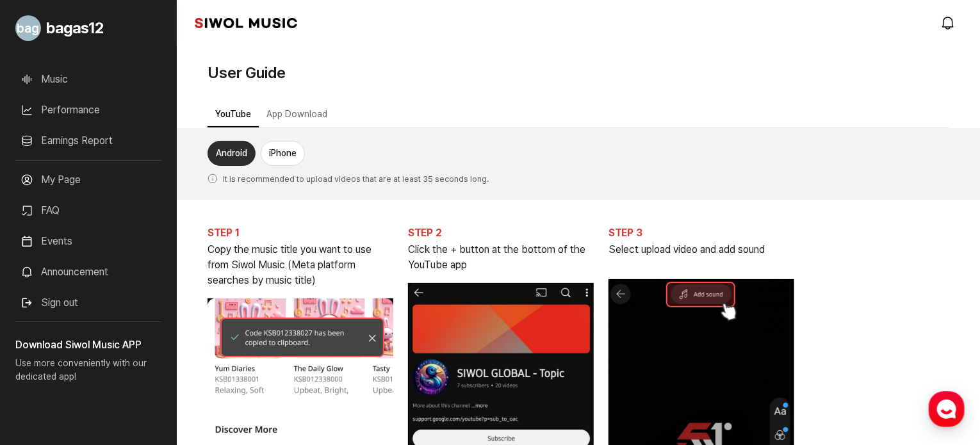 The width and height of the screenshot is (980, 445). Describe the element at coordinates (297, 115) in the screenshot. I see `button: App Download` at that location.